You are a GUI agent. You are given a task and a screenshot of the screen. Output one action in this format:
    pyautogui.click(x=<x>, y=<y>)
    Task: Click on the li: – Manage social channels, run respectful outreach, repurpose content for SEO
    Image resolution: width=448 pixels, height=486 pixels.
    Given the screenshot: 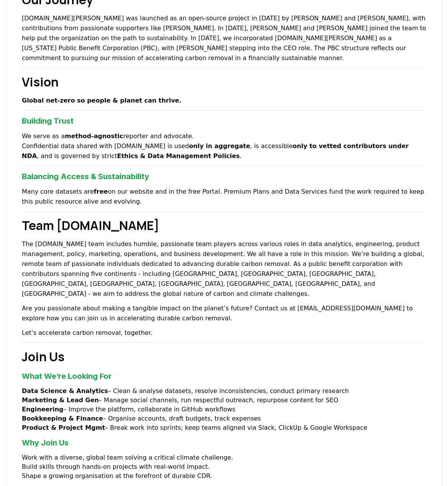 What is the action you would take?
    pyautogui.click(x=224, y=400)
    